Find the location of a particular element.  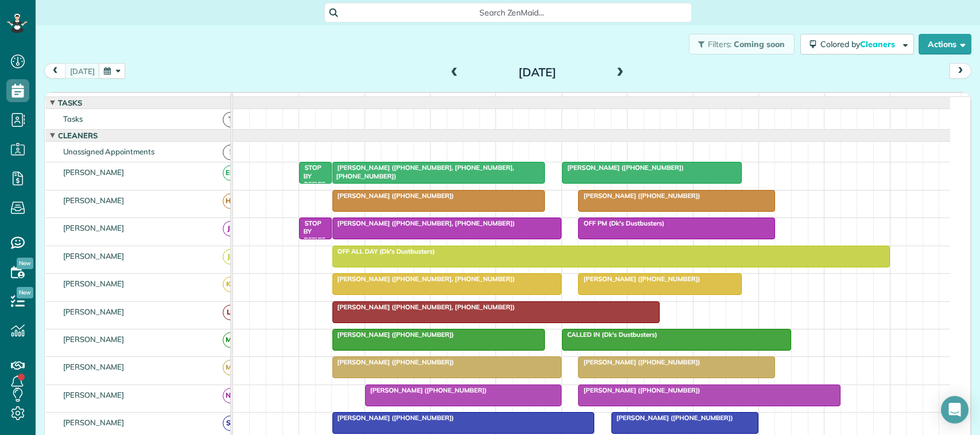

span: NN is located at coordinates (230, 395).